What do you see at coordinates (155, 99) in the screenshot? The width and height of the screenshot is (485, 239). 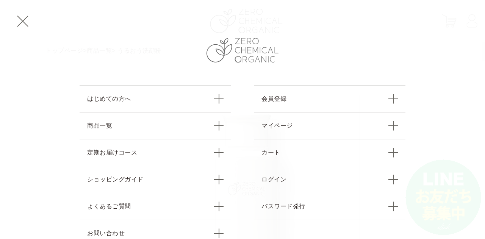 I see `a: はじめての方へ` at bounding box center [155, 99].